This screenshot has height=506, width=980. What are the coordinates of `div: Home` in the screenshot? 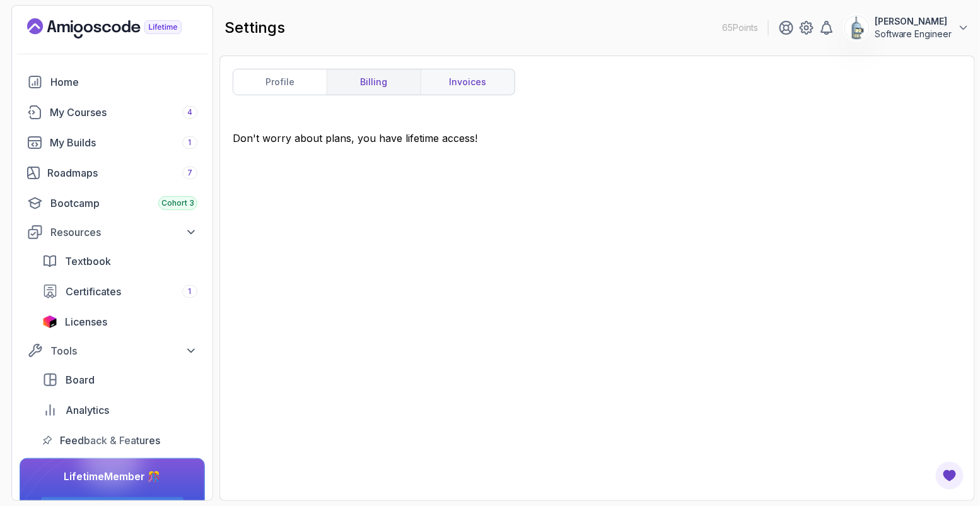 It's located at (124, 82).